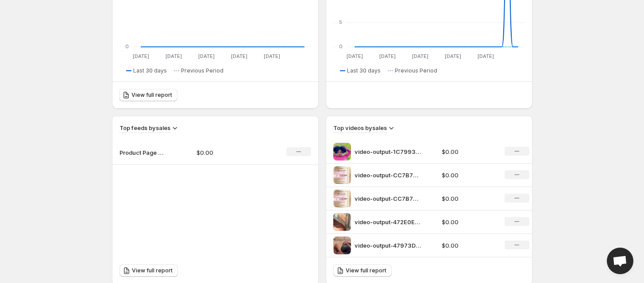  What do you see at coordinates (340, 22) in the screenshot?
I see `text: 5` at bounding box center [340, 22].